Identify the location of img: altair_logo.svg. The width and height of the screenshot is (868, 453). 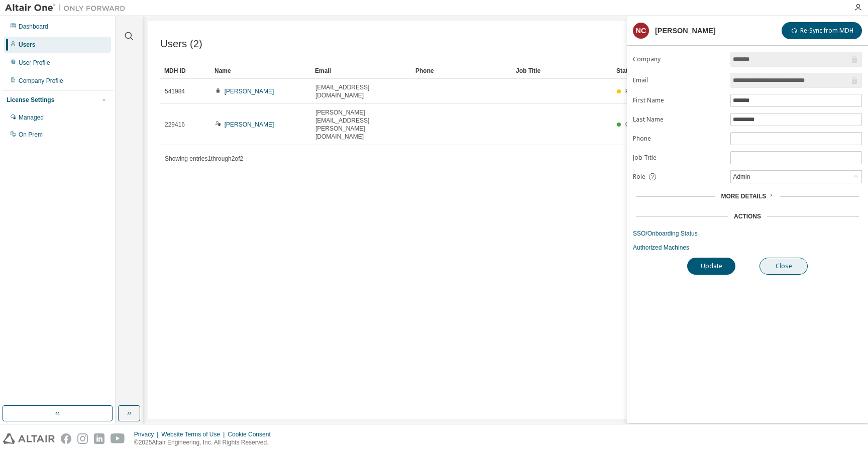
(28, 438).